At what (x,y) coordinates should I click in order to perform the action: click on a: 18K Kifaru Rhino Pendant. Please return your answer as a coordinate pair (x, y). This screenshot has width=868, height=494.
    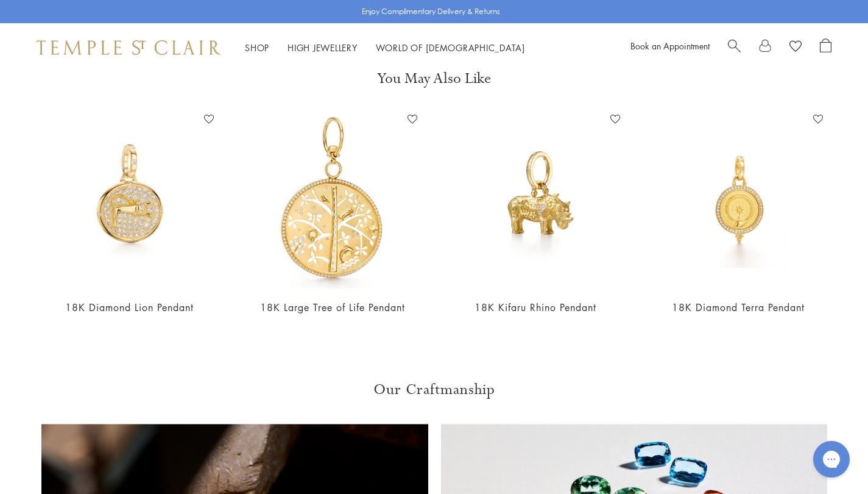
    Looking at the image, I should click on (536, 307).